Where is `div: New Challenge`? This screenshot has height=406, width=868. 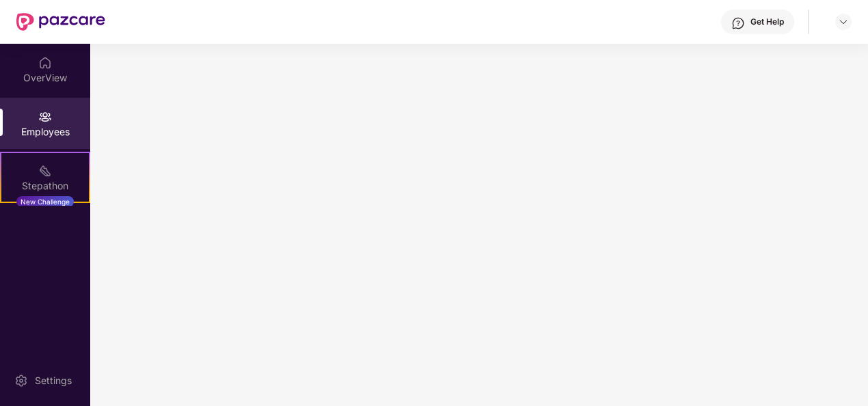 div: New Challenge is located at coordinates (45, 201).